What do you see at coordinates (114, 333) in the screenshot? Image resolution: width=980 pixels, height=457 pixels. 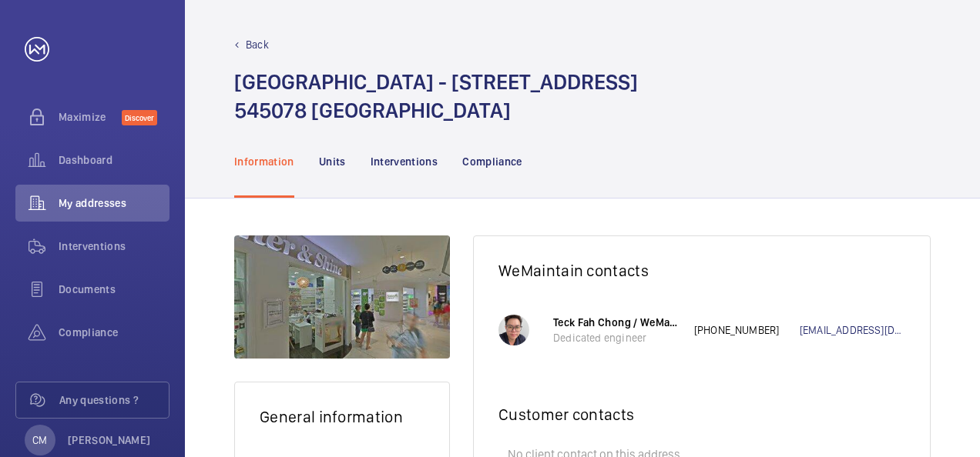 I see `span: Compliance` at bounding box center [114, 333].